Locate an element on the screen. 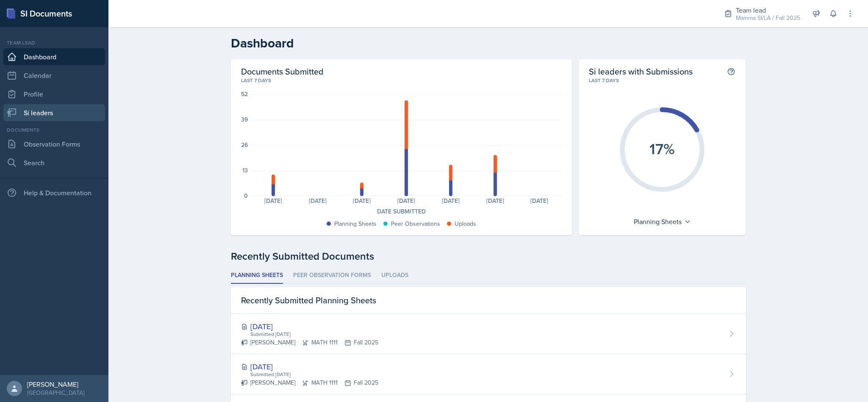  div: Uploads is located at coordinates (465, 223).